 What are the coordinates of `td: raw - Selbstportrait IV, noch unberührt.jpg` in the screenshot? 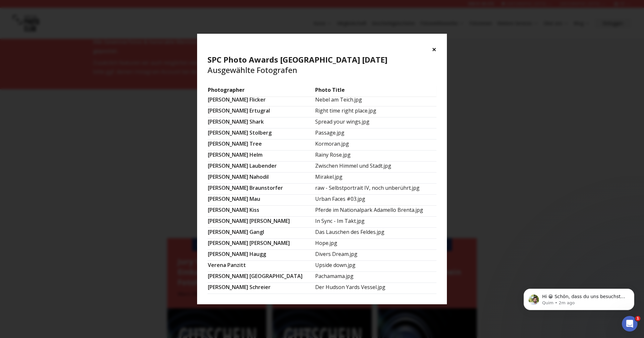 It's located at (376, 189).